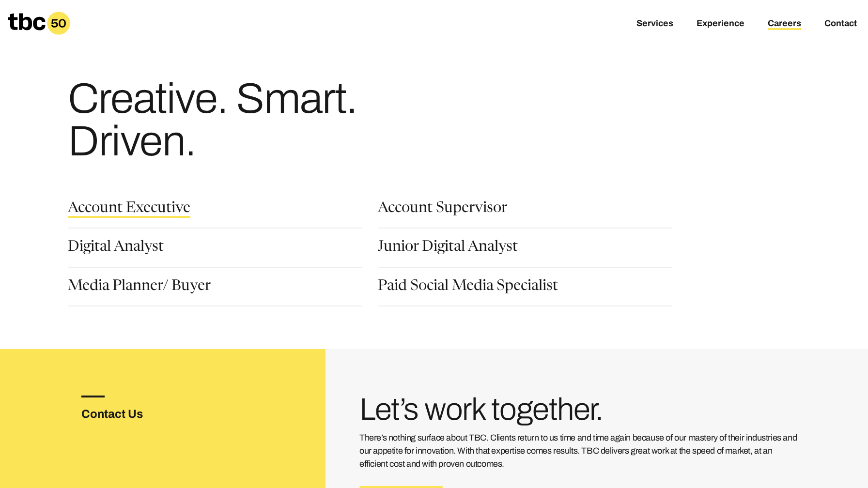  What do you see at coordinates (468, 287) in the screenshot?
I see `a: Paid Social Media Specialist` at bounding box center [468, 287].